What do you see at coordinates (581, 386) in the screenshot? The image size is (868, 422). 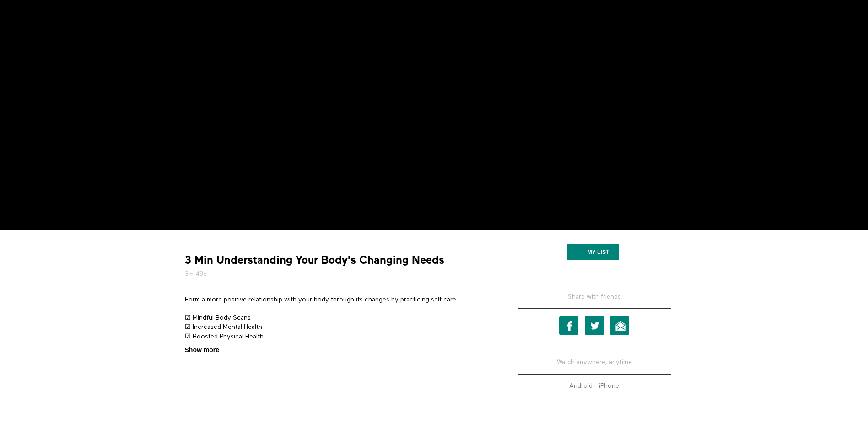 I see `strong: Android` at bounding box center [581, 386].